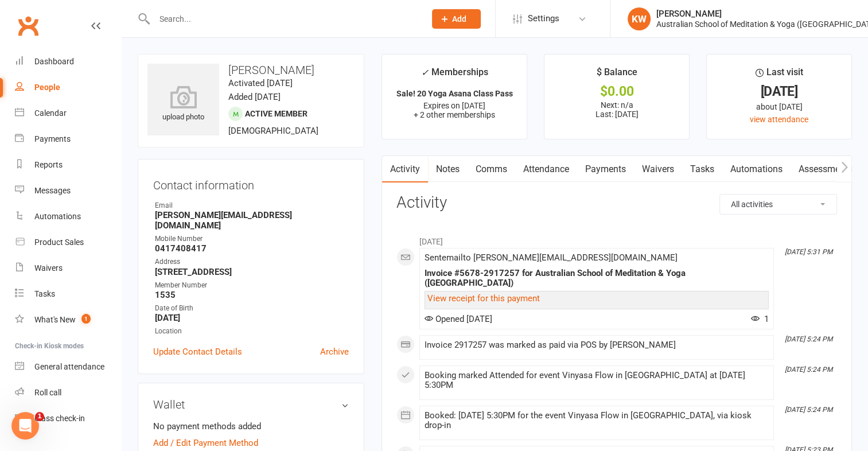 The height and width of the screenshot is (451, 868). What do you see at coordinates (491, 169) in the screenshot?
I see `a: Comms` at bounding box center [491, 169].